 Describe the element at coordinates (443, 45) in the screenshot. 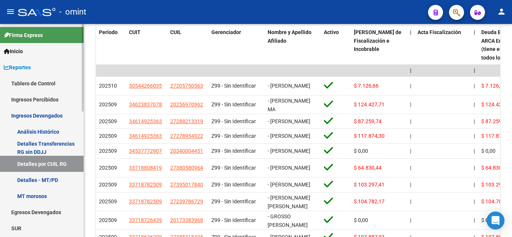

I see `datatable-header-cell: Acta Fiscalización` at that location.